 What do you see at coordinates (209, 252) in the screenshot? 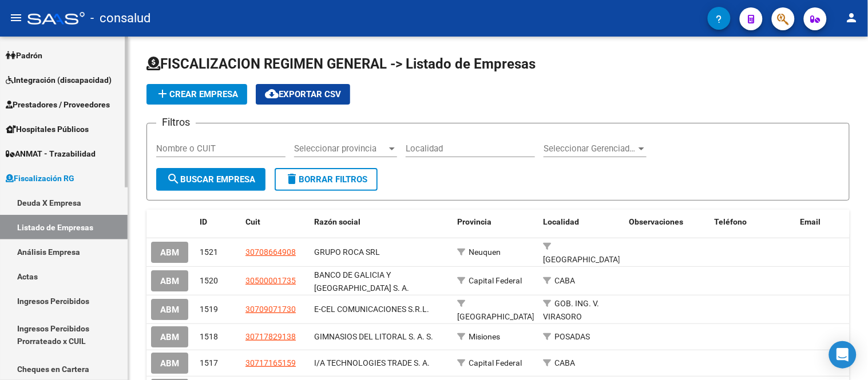
I see `span: 1521` at bounding box center [209, 252].